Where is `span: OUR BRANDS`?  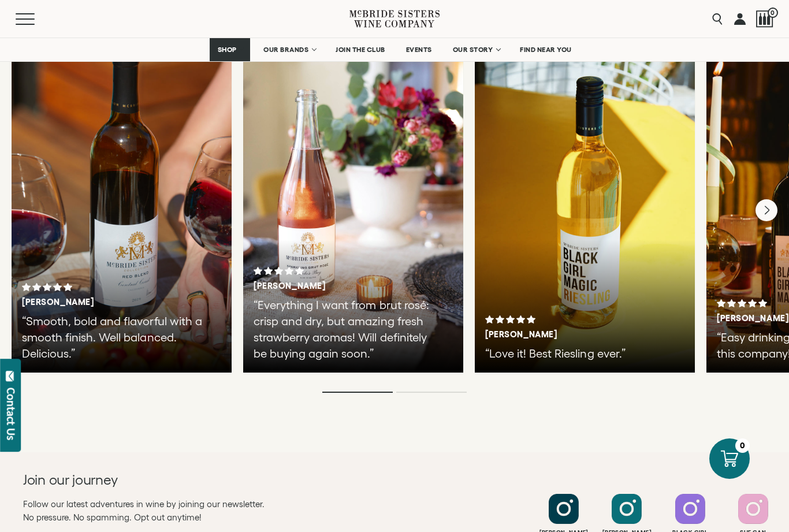
span: OUR BRANDS is located at coordinates (286, 50).